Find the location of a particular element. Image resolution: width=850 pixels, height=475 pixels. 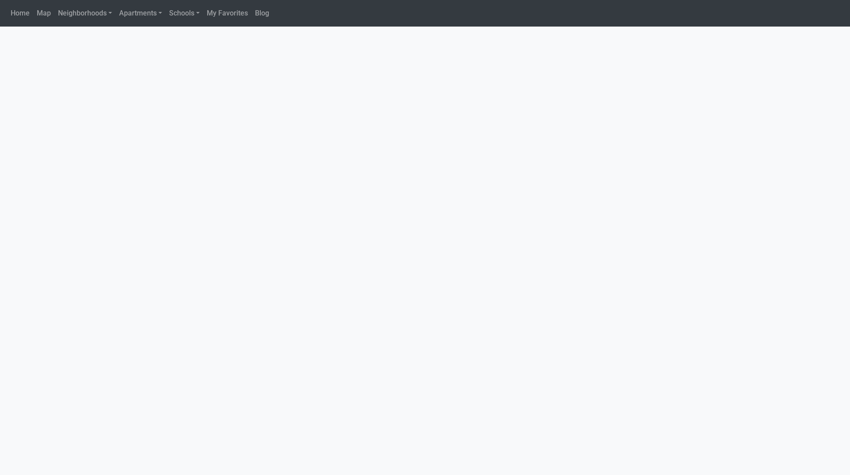

span: Home is located at coordinates (20, 13).